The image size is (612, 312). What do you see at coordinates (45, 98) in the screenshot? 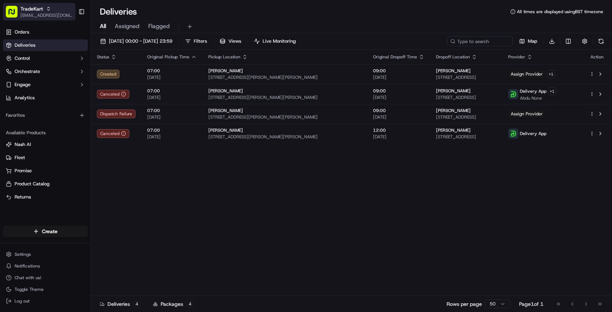
I see `a: Analytics` at bounding box center [45, 98].